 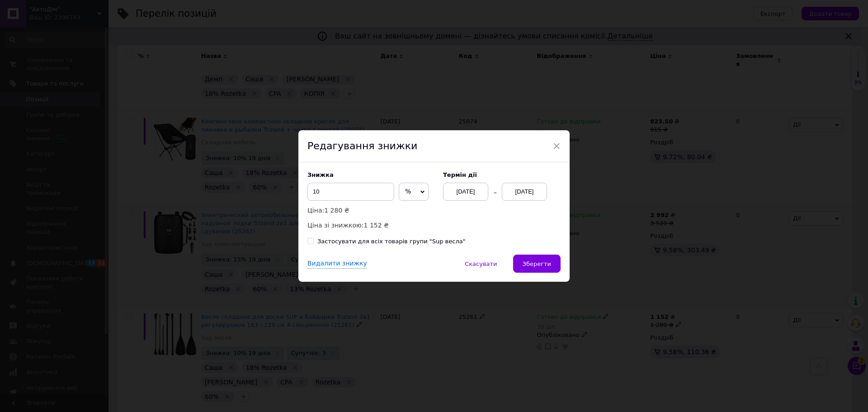 I want to click on span: Скасувати, so click(x=480, y=264).